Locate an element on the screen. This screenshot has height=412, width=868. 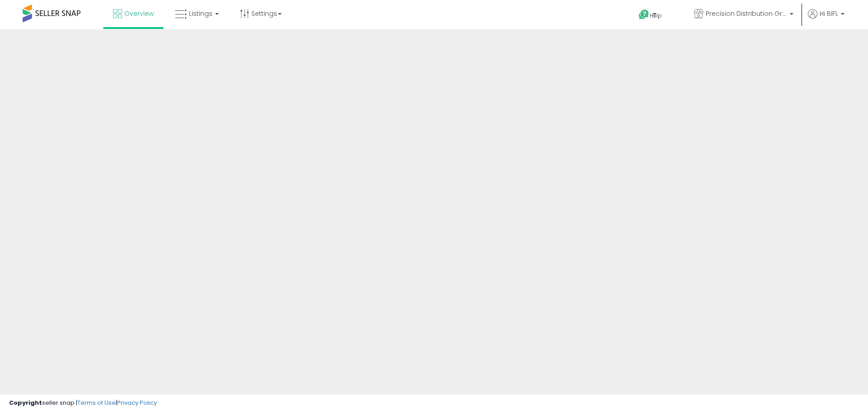
span: Precision Distribution Group is located at coordinates (746, 14).